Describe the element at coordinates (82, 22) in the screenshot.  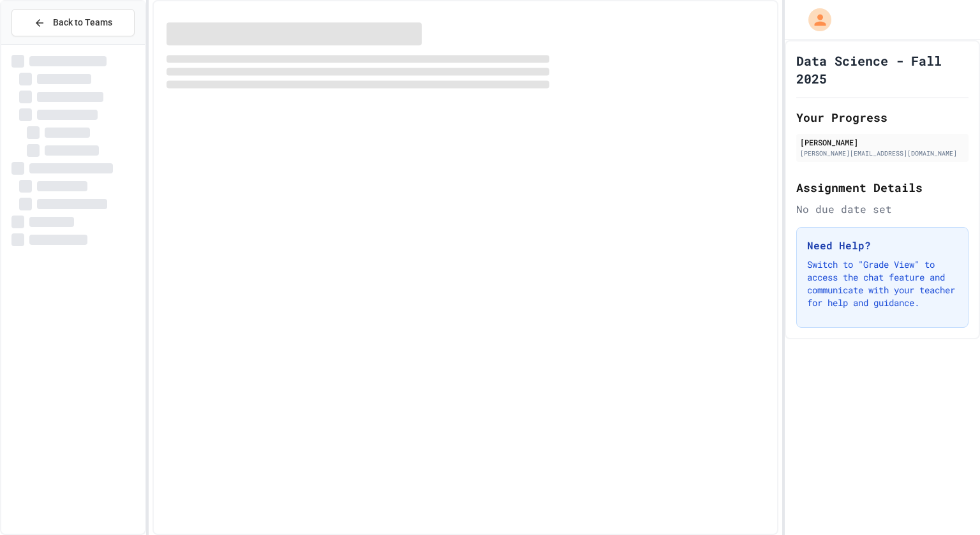
I see `span: Back to Teams` at that location.